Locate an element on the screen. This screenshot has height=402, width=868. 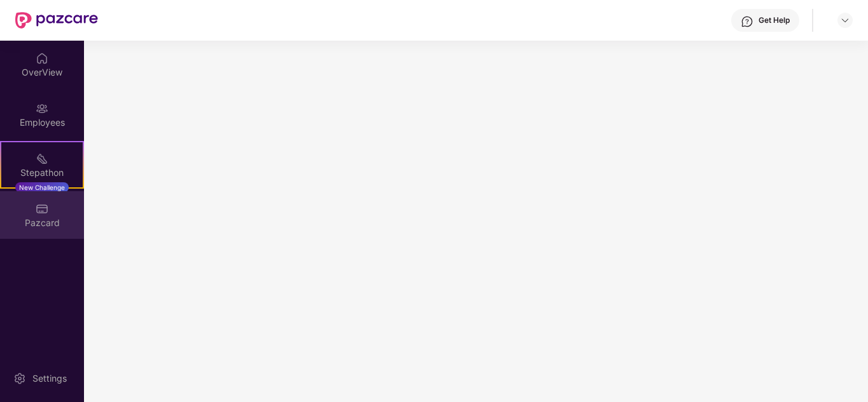
img: svg+xml;base64,PHN2ZyBpZD0iRW1wbG95ZWVzIiB4bWxucz0iaHR0cDovL3d3dy53My5vcmcvMjAwMC9zdmciIHdpZHRoPS... is located at coordinates (42, 109).